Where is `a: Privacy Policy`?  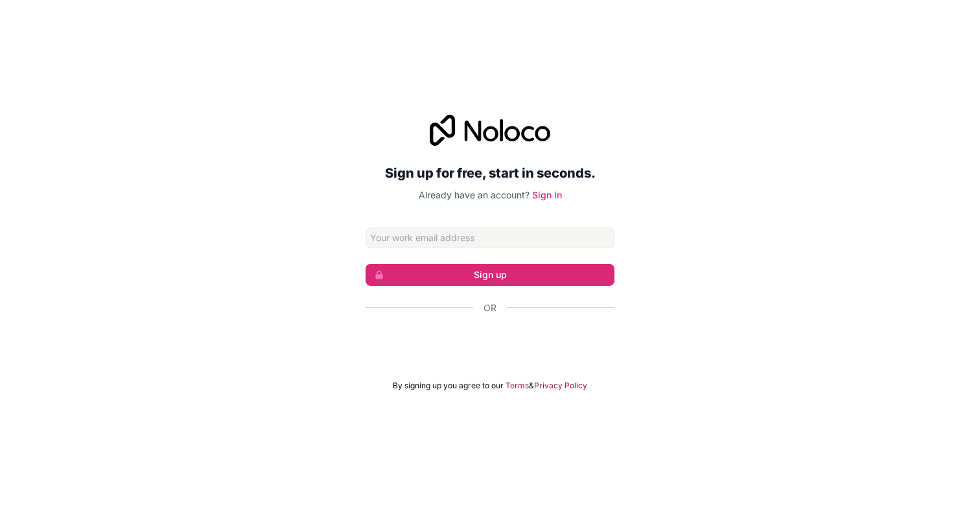
a: Privacy Policy is located at coordinates (561, 386).